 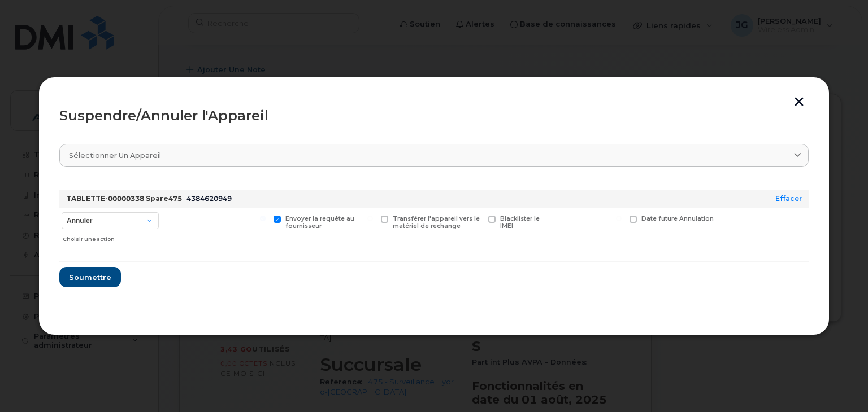 I want to click on span: Envoyer la requête au fournisseur, so click(x=320, y=223).